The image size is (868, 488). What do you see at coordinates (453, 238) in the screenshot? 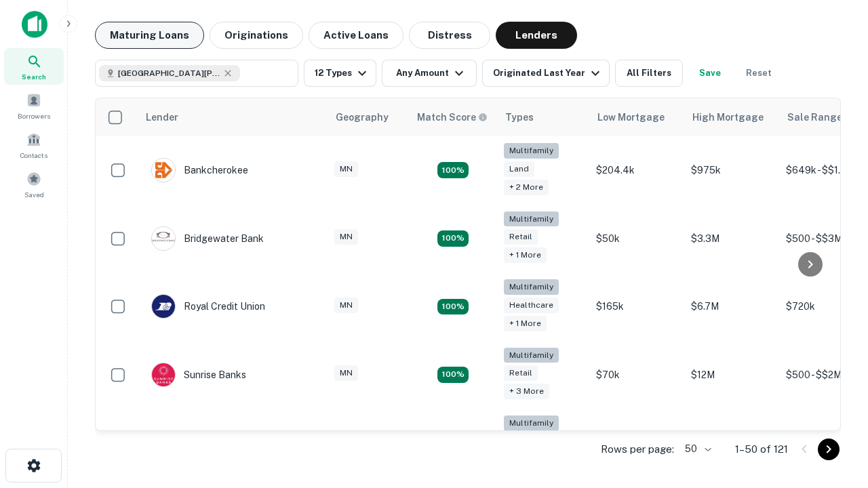
I see `div: Matching Properties: 22, hasApolloMatch: undefined` at bounding box center [453, 238].